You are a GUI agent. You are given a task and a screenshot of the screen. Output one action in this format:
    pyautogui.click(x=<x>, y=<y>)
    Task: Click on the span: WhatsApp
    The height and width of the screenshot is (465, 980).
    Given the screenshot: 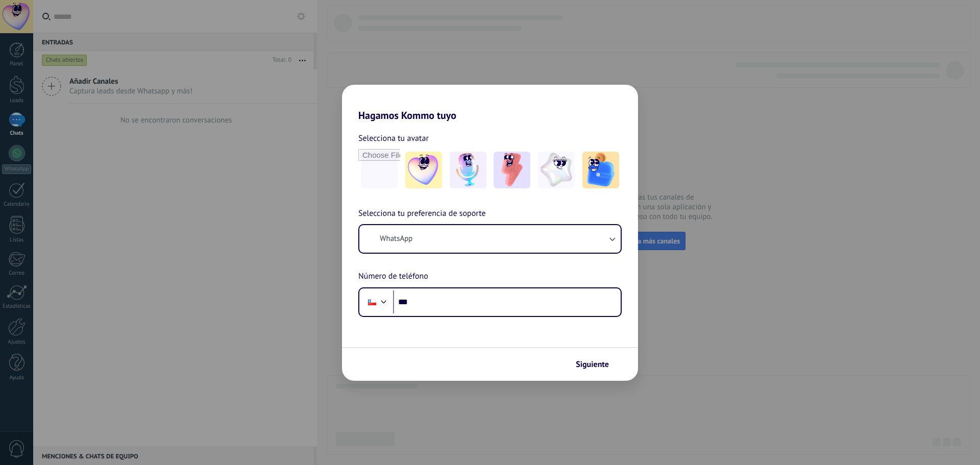 What is the action you would take?
    pyautogui.click(x=396, y=239)
    